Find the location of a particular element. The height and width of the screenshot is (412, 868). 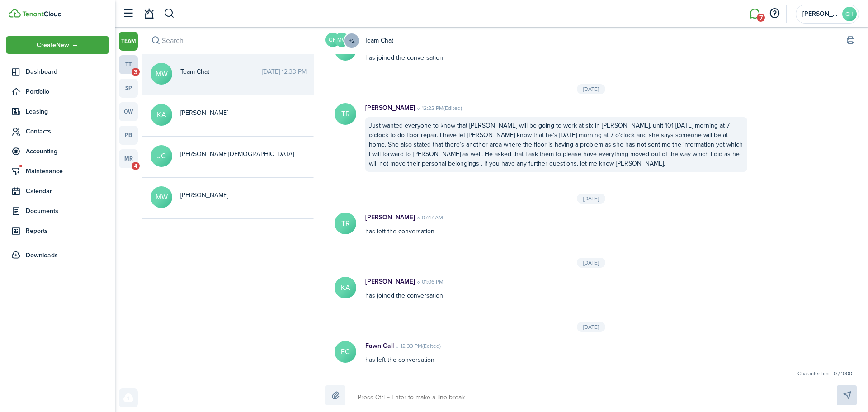

a: Dashboard is located at coordinates (57, 71).